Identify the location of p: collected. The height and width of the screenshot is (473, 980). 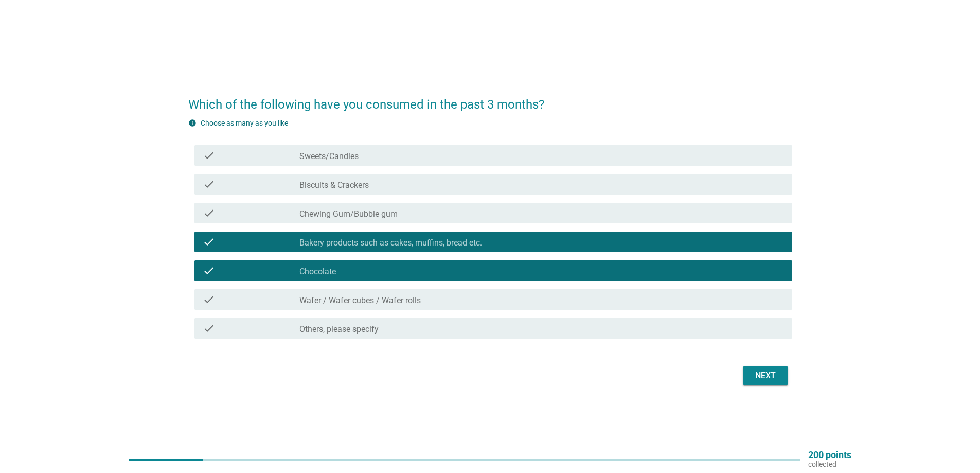
(830, 464).